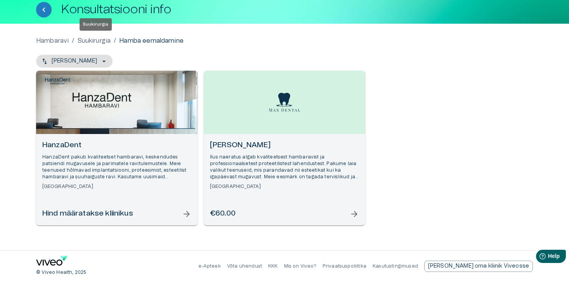 Image resolution: width=569 pixels, height=282 pixels. I want to click on a: e-Apteek, so click(209, 266).